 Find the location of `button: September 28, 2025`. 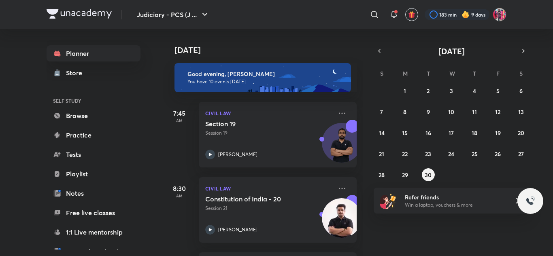

button: September 28, 2025 is located at coordinates (382, 175).